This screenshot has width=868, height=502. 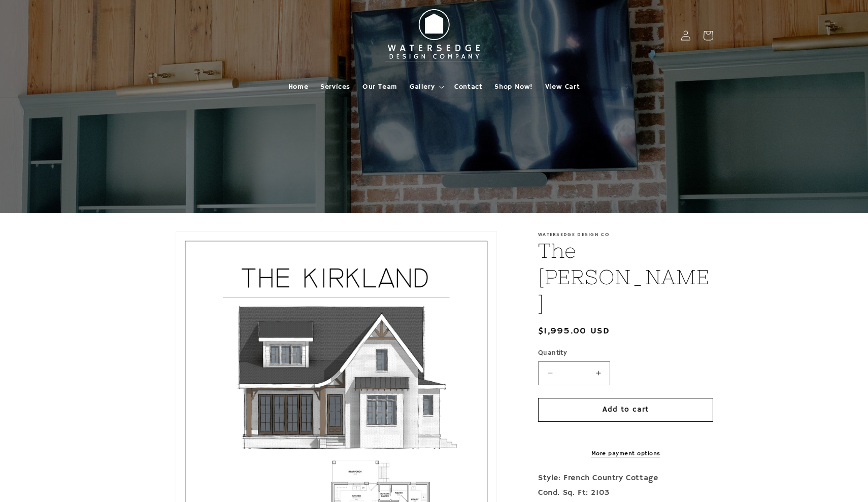 I want to click on a: More payment options, so click(x=625, y=454).